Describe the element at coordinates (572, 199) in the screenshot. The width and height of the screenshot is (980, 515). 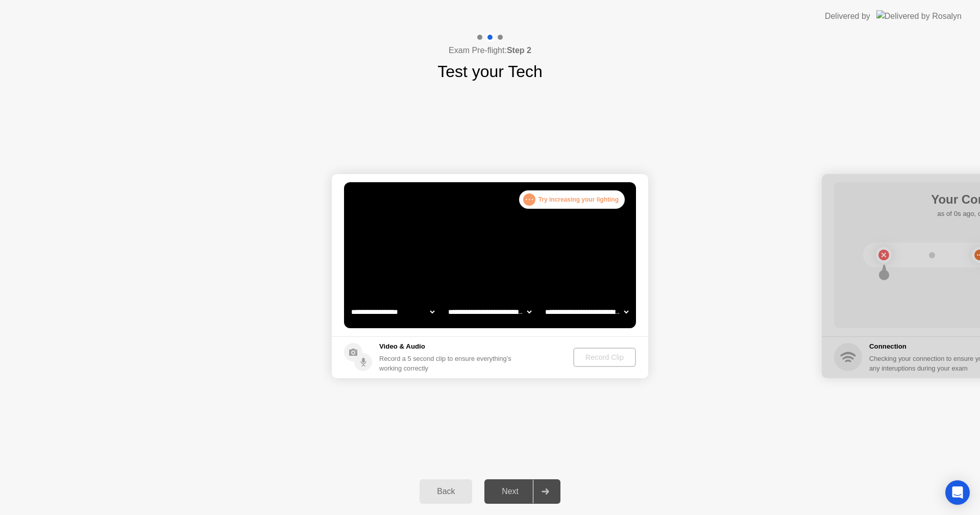
I see `div: Try increasing your lighting` at that location.